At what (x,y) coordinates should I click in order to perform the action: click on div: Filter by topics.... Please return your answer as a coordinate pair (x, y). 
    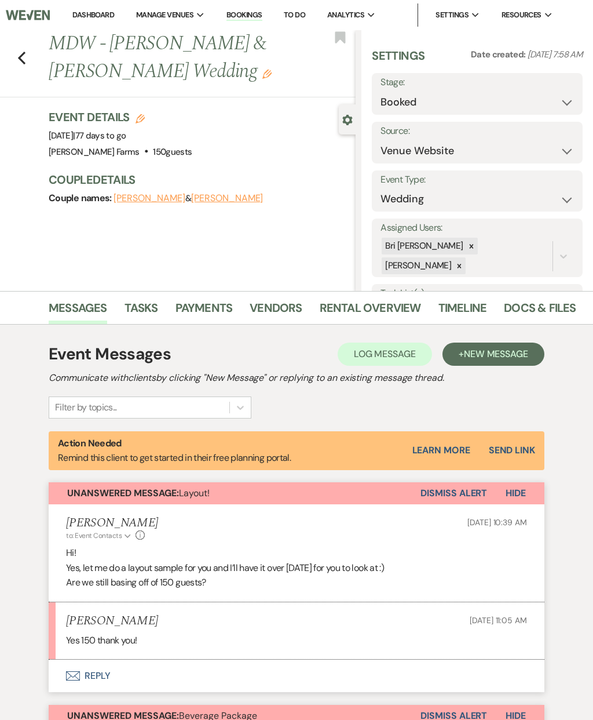
    Looking at the image, I should click on (86, 407).